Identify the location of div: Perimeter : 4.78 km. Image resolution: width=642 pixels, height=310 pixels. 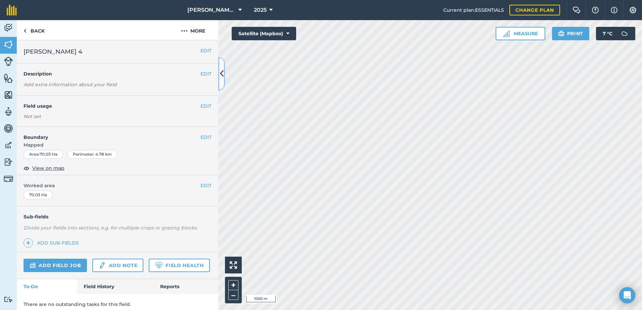
(92, 154).